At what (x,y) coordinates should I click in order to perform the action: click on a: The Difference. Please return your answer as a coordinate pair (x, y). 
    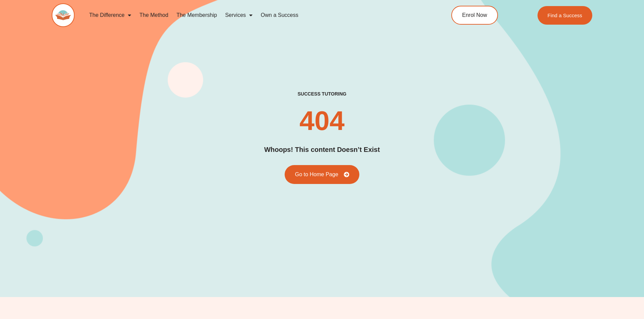
    Looking at the image, I should click on (110, 15).